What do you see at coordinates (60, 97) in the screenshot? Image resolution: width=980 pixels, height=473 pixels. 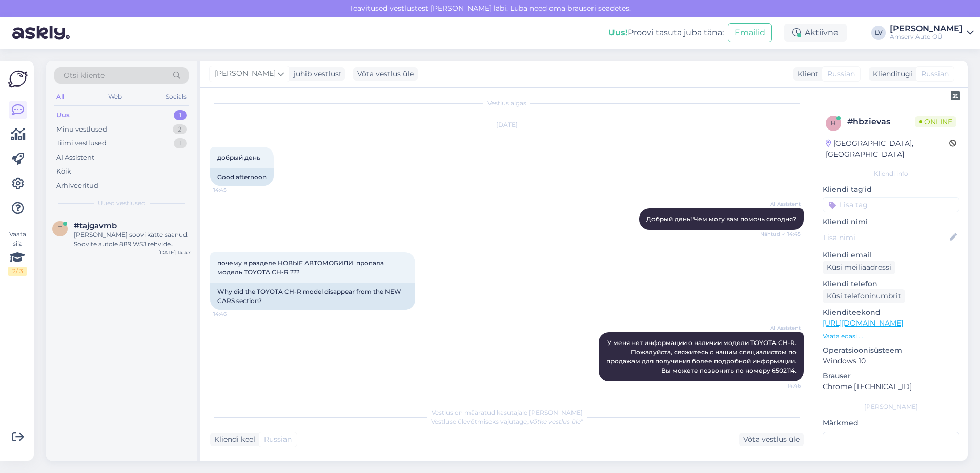 I see `div: All` at bounding box center [60, 97].